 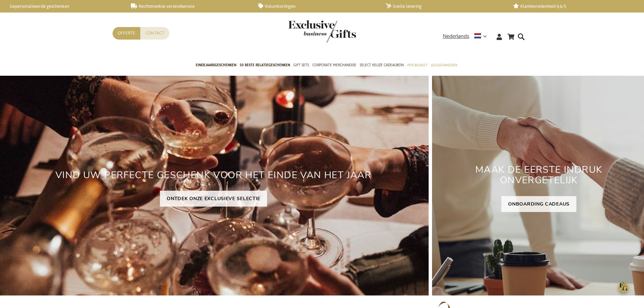 I want to click on span: Gelegenheden, so click(x=444, y=65).